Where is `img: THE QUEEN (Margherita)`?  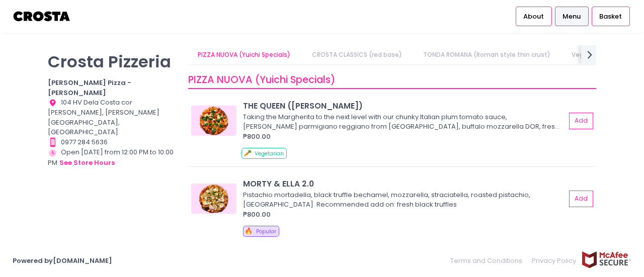 img: THE QUEEN (Margherita) is located at coordinates (214, 120).